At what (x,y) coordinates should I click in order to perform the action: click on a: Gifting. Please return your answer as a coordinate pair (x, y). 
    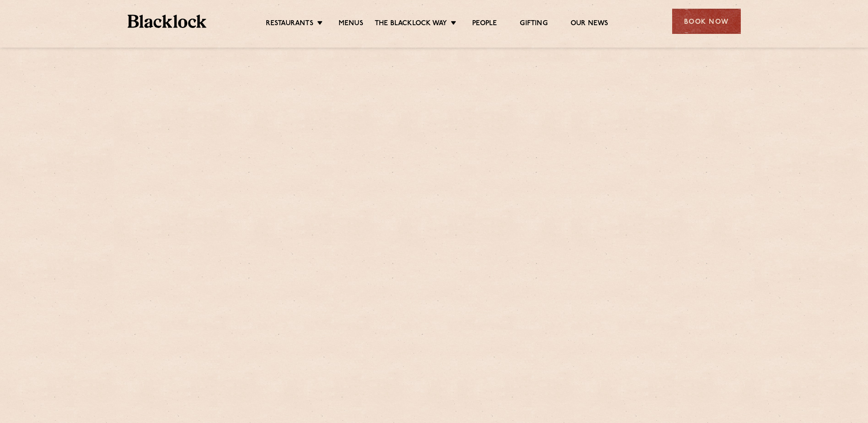
    Looking at the image, I should click on (533, 24).